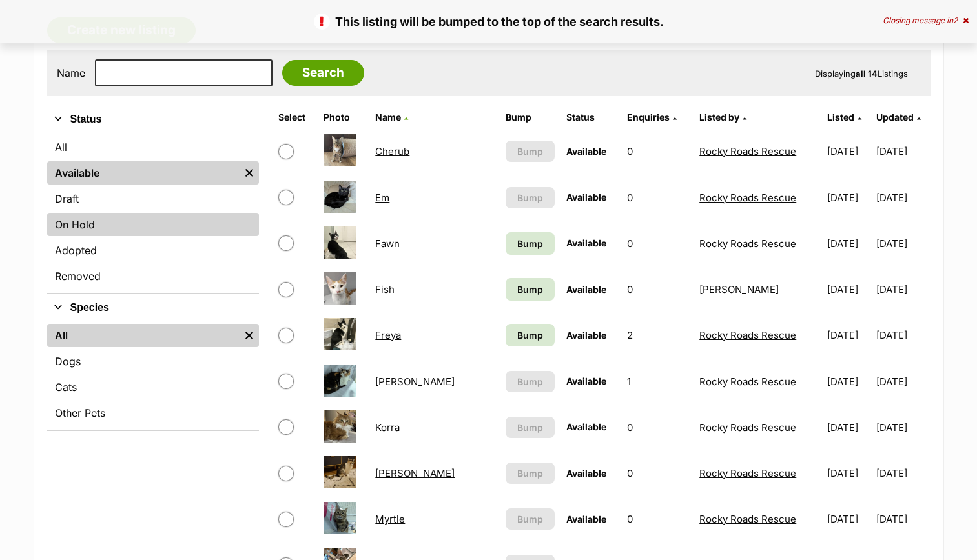 This screenshot has height=560, width=977. I want to click on input: Search, so click(323, 73).